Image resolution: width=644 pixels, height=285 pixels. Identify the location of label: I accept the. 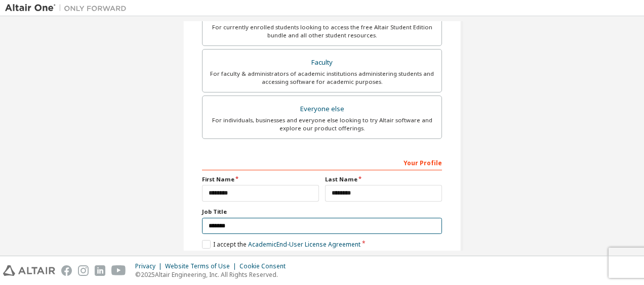
(281, 244).